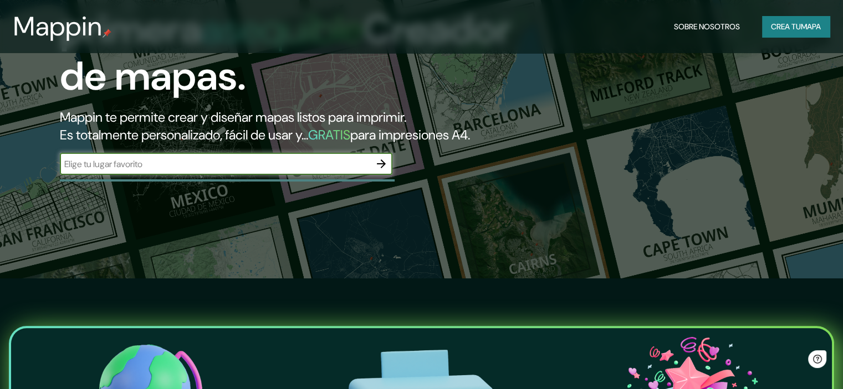  I want to click on img: pin de mapeo, so click(107, 33).